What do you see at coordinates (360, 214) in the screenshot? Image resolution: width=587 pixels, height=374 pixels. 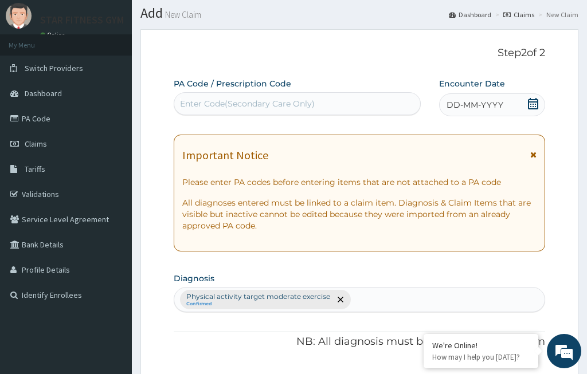 I see `p: All diagnoses entered must be linked to a claim item. Diagnosis & Claim Items that are visible bu...` at bounding box center [360, 214].